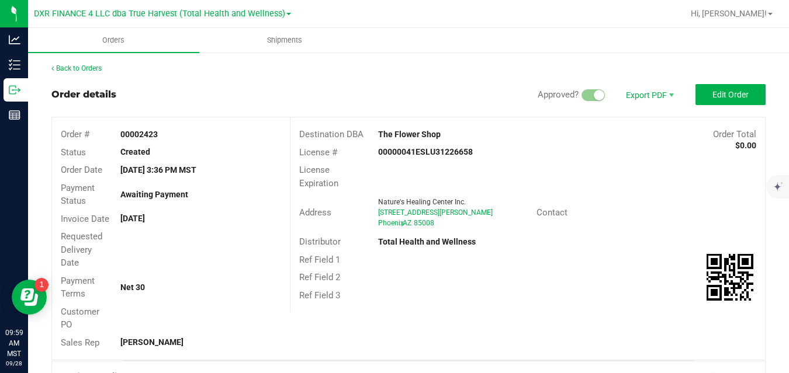  I want to click on strong: $0.00, so click(745, 145).